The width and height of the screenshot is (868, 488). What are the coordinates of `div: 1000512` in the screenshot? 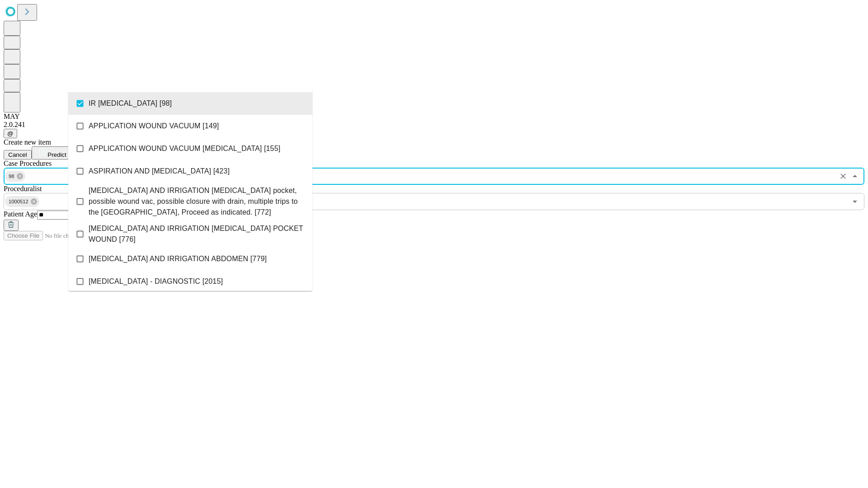 It's located at (22, 202).